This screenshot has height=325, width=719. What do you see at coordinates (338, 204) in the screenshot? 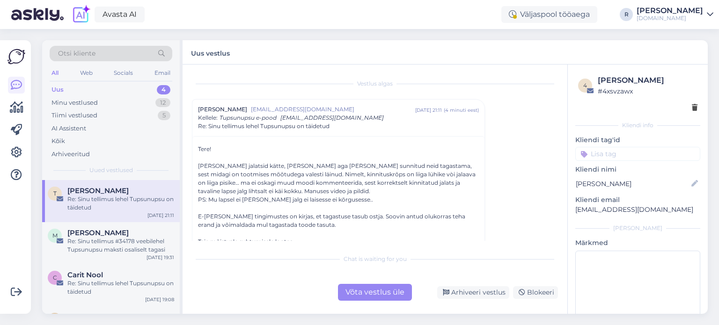
I see `div: Tere!` at bounding box center [338, 204].